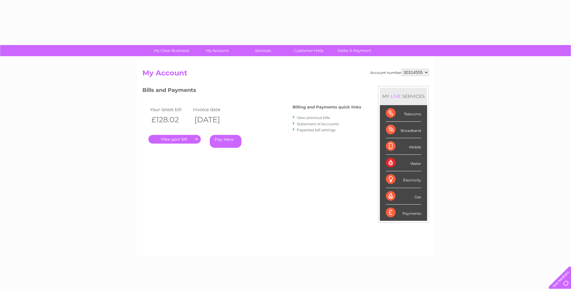  I want to click on a: Services, so click(263, 51).